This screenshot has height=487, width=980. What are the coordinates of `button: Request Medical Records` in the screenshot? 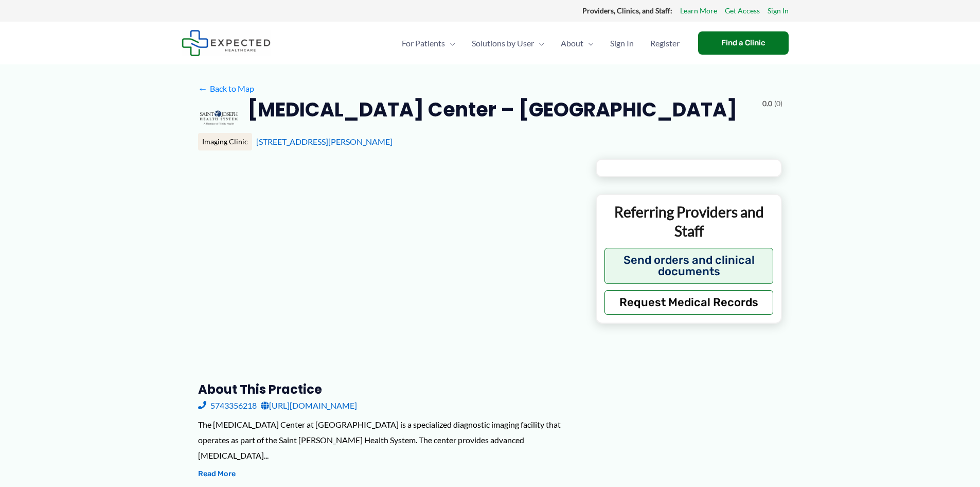 It's located at (689, 303).